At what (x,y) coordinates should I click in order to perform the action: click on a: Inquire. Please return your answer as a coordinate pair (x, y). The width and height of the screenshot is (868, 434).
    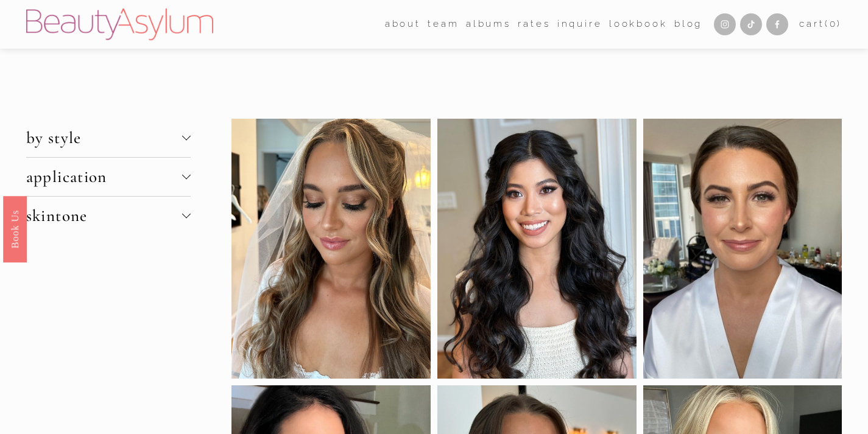
    Looking at the image, I should click on (580, 24).